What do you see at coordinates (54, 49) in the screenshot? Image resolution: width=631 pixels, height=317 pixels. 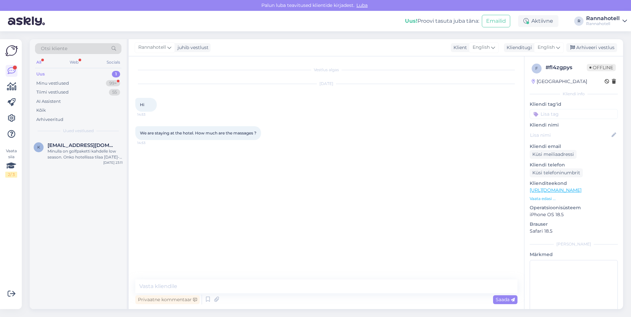 I see `span: Otsi kliente` at bounding box center [54, 49].